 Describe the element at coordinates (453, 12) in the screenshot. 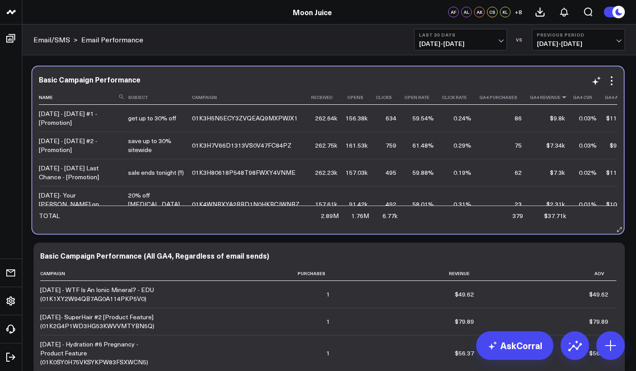

I see `div: AF` at that location.